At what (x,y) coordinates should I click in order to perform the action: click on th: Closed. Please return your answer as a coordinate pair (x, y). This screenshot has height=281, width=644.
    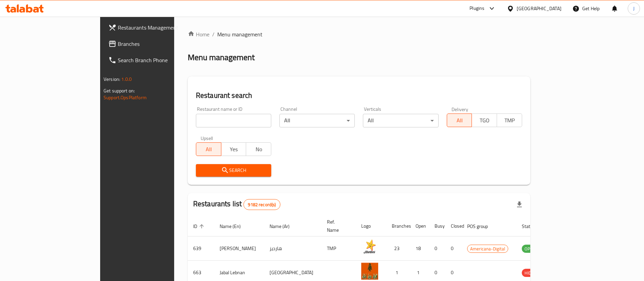
    Looking at the image, I should click on (453, 225).